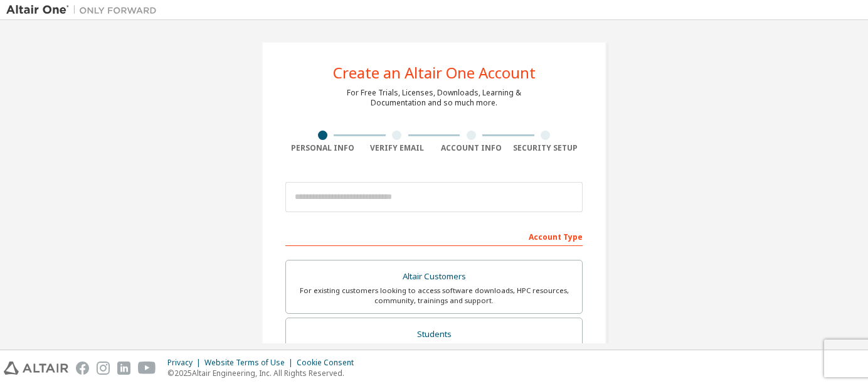 The image size is (868, 386). Describe the element at coordinates (434, 296) in the screenshot. I see `div: For existing customers looking to access software downloads, HPC resources, community, trainings ...` at that location.